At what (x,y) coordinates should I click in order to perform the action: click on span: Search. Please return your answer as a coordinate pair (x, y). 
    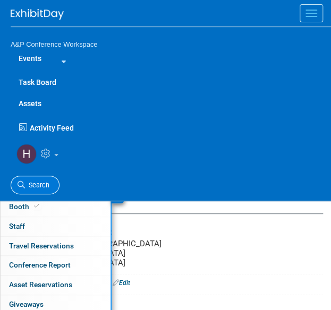
    Looking at the image, I should click on (37, 185).